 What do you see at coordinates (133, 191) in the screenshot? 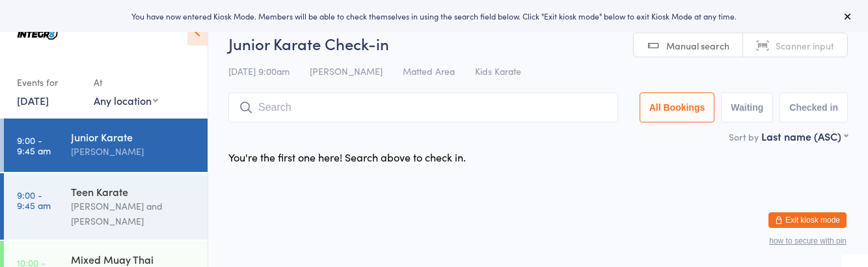
I see `div: Teen Karate` at bounding box center [133, 191].